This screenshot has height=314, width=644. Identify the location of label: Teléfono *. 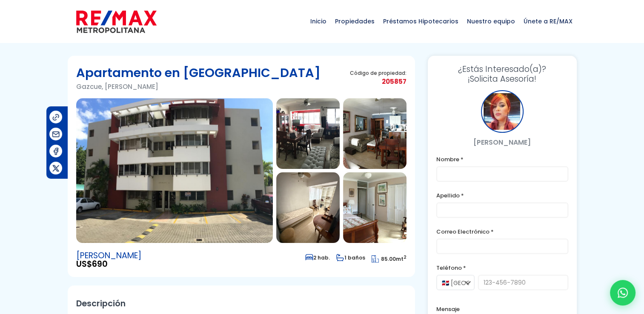
(502, 268).